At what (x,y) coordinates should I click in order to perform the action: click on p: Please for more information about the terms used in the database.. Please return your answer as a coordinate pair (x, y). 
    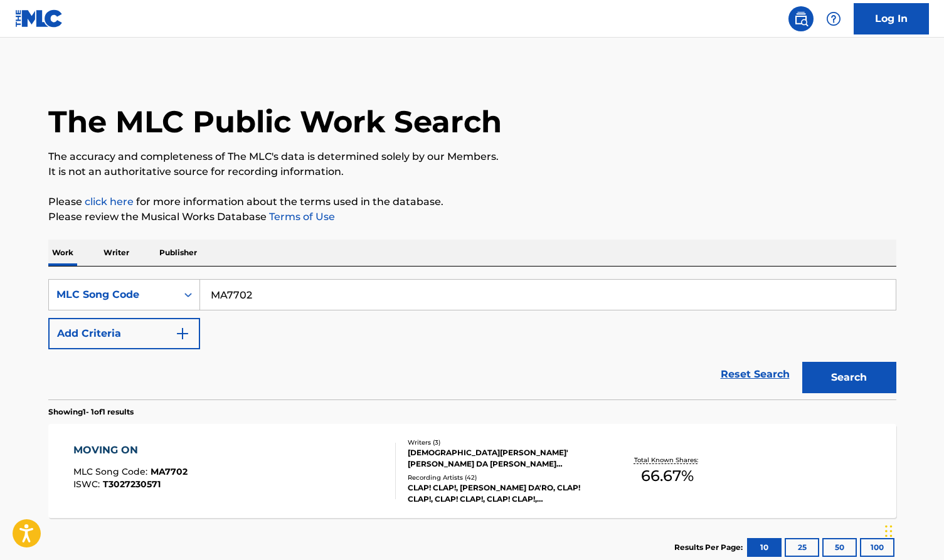
    Looking at the image, I should click on (472, 202).